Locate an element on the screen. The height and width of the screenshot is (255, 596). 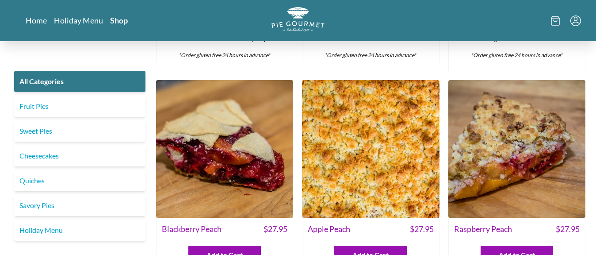
a: Raspberry Peach is located at coordinates (517, 149).